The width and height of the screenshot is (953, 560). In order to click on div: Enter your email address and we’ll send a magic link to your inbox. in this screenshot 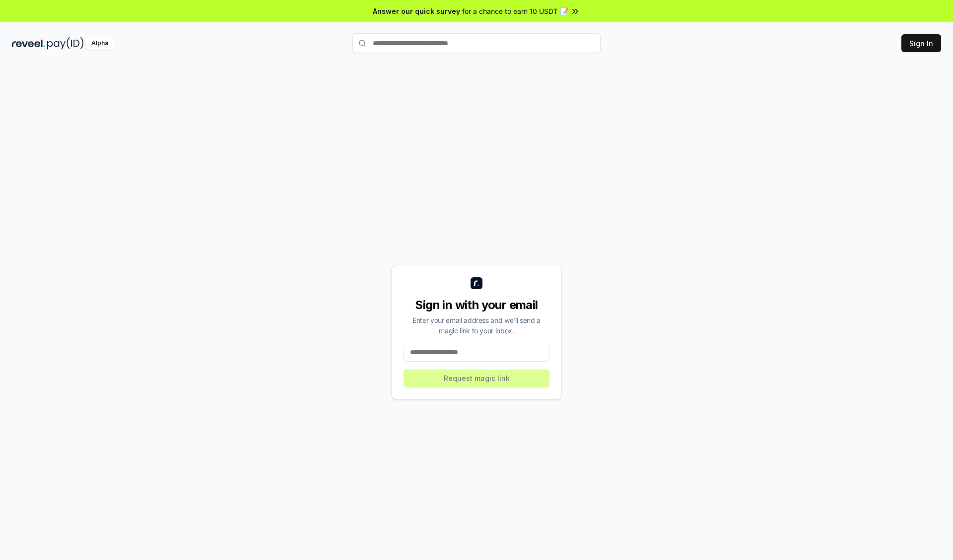, I will do `click(476, 325)`.